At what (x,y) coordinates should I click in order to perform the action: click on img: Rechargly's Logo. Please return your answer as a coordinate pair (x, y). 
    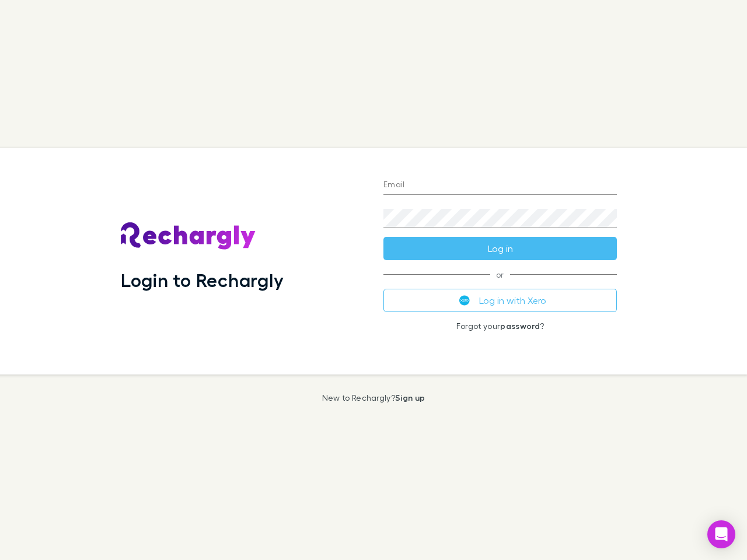
    Looking at the image, I should click on (188, 236).